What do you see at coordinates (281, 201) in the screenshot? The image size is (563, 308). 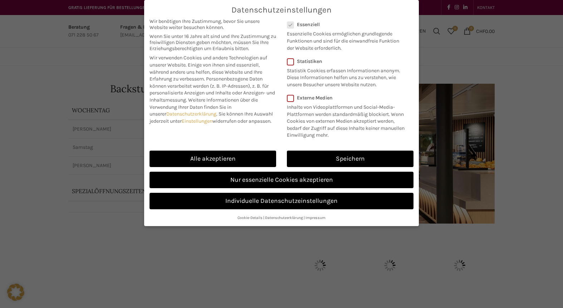 I see `a: Individuelle Datenschutzeinstellungen` at bounding box center [281, 201].